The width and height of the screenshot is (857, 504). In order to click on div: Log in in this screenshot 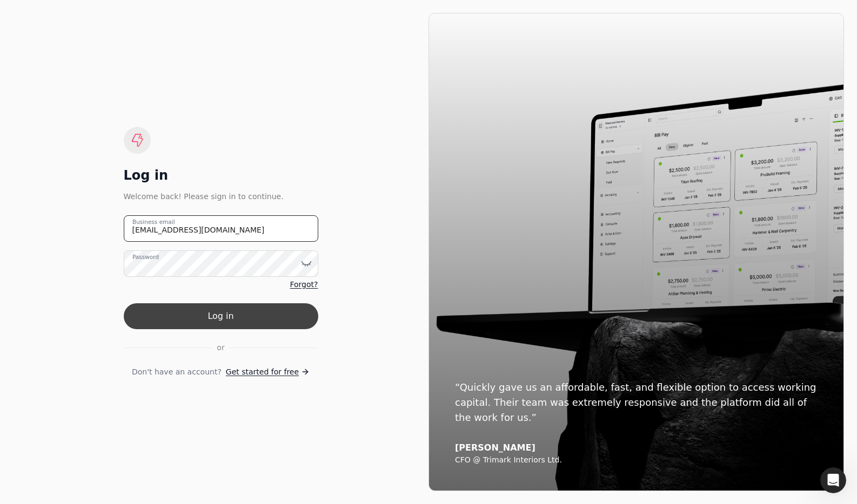, I will do `click(221, 175)`.